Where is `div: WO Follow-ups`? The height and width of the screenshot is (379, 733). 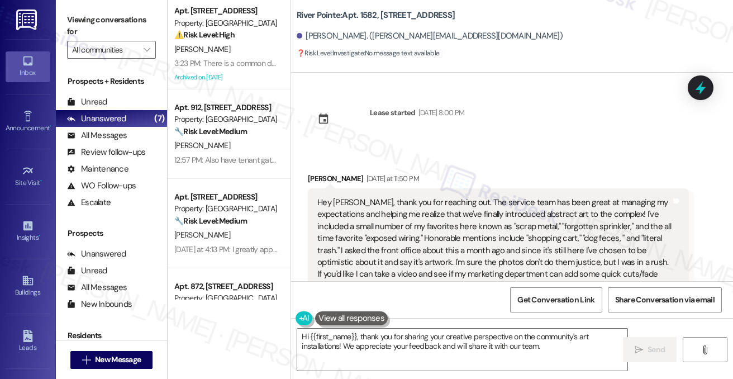 div: WO Follow-ups is located at coordinates (101, 186).